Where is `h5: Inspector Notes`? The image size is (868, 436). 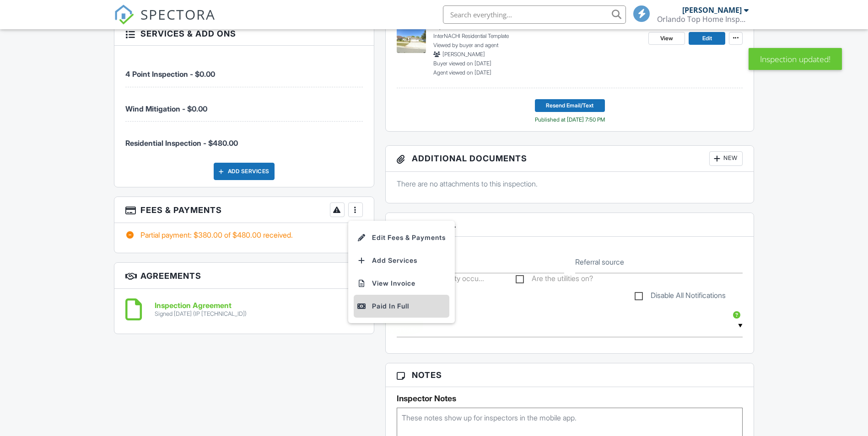 h5: Inspector Notes is located at coordinates (570, 399).